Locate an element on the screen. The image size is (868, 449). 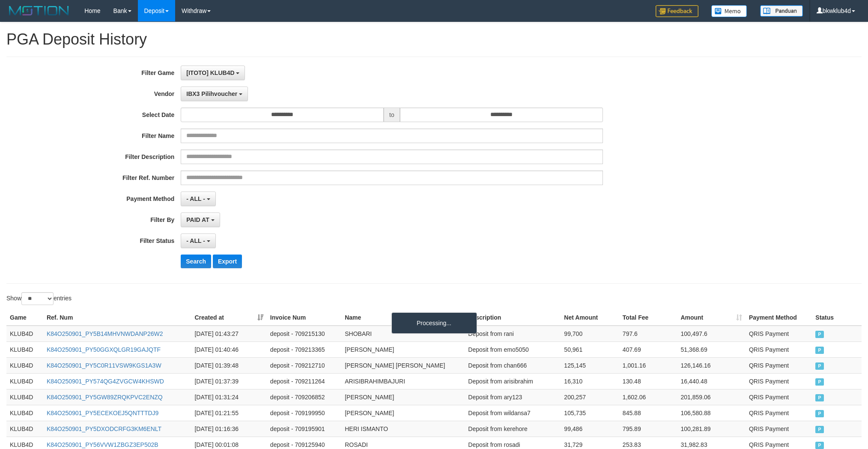
td: SHOBARI is located at coordinates (403, 334).